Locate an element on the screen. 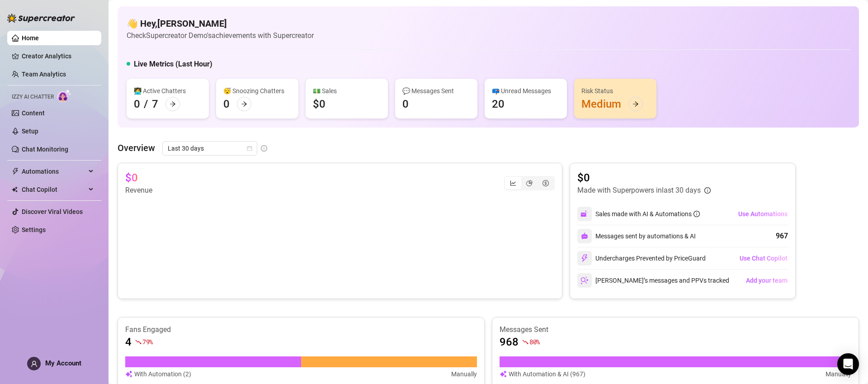  article: 968 is located at coordinates (509, 342).